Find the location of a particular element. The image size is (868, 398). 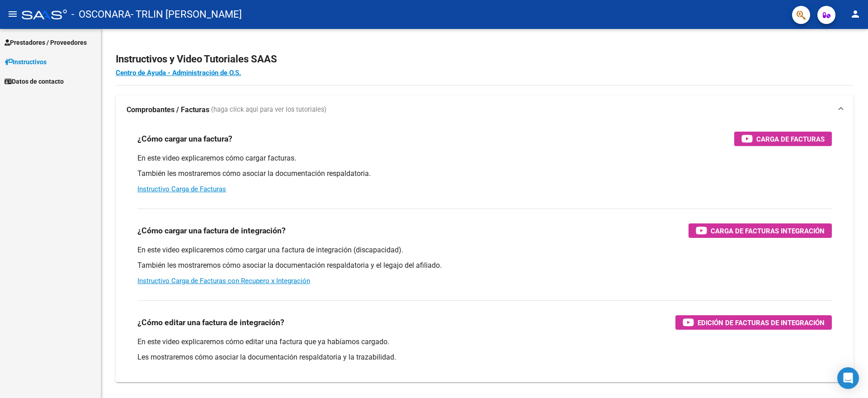

button: Carga de Facturas is located at coordinates (783, 138).